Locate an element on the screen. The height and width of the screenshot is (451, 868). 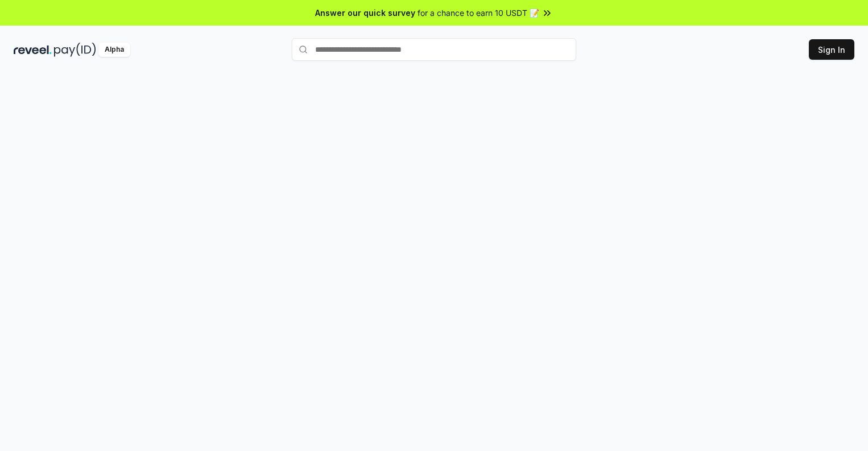
span: Answer our quick survey is located at coordinates (366, 13).